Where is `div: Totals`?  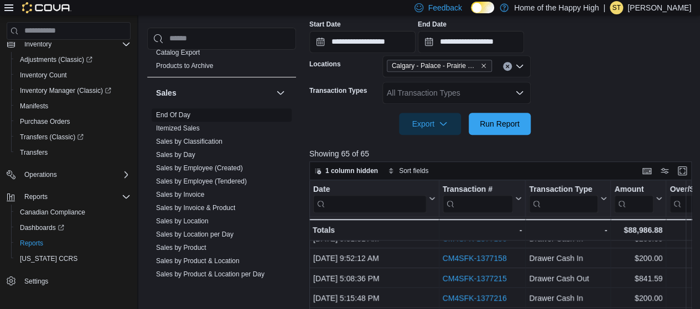
div: Totals is located at coordinates (374, 230).